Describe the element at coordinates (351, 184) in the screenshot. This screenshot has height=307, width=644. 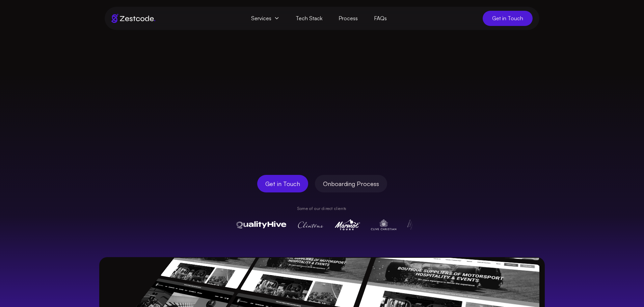
I see `span: Onboarding Process` at that location.